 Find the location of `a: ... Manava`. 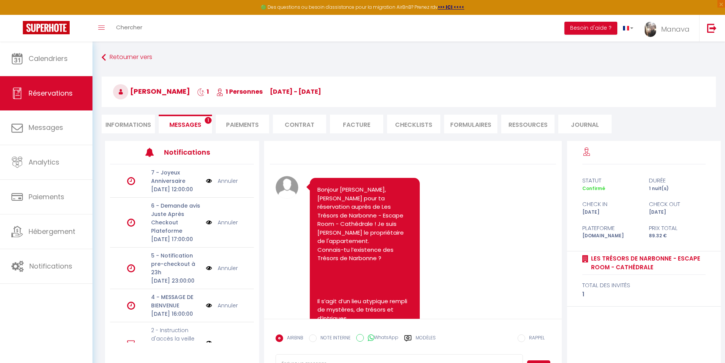

a: ... Manava is located at coordinates (669, 28).